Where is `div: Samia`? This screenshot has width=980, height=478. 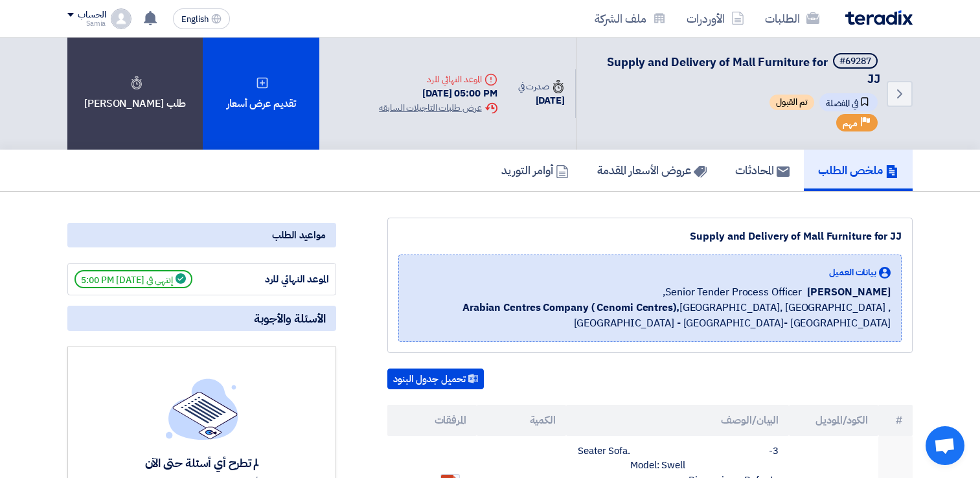 div: Samia is located at coordinates (86, 23).